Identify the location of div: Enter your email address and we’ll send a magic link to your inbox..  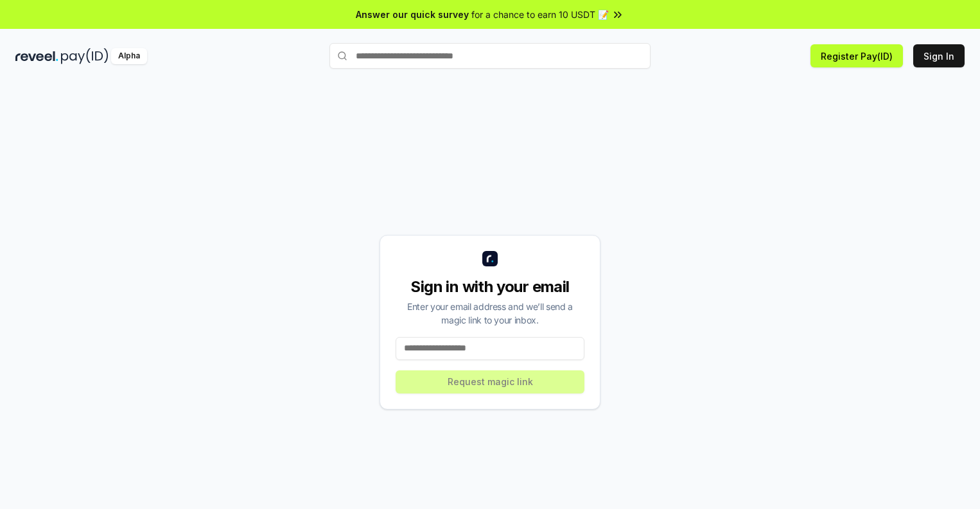
(490, 313).